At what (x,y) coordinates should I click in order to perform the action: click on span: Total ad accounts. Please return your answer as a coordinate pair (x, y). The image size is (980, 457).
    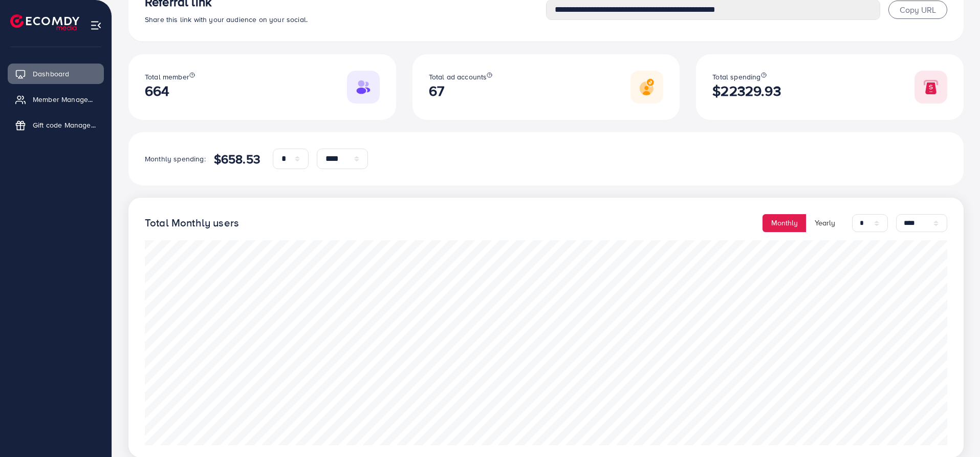
    Looking at the image, I should click on (458, 77).